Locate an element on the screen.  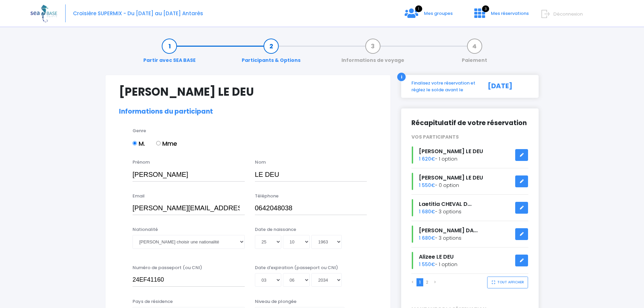
span: 1 is located at coordinates (419, 9).